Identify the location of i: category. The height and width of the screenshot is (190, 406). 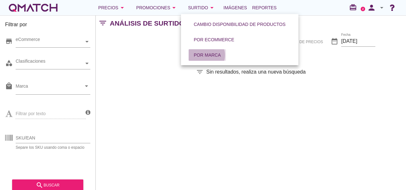
(9, 63).